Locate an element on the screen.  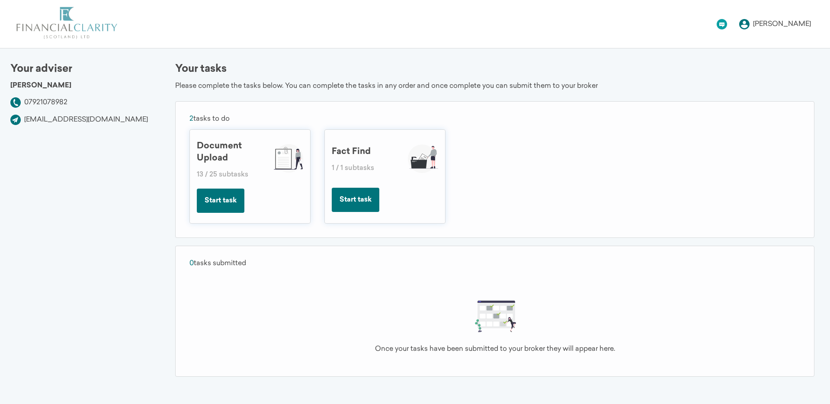
div: Fact Find is located at coordinates (366, 152).